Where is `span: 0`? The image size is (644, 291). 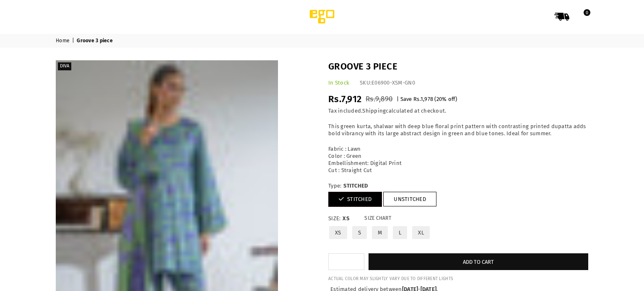 span: 0 is located at coordinates (587, 12).